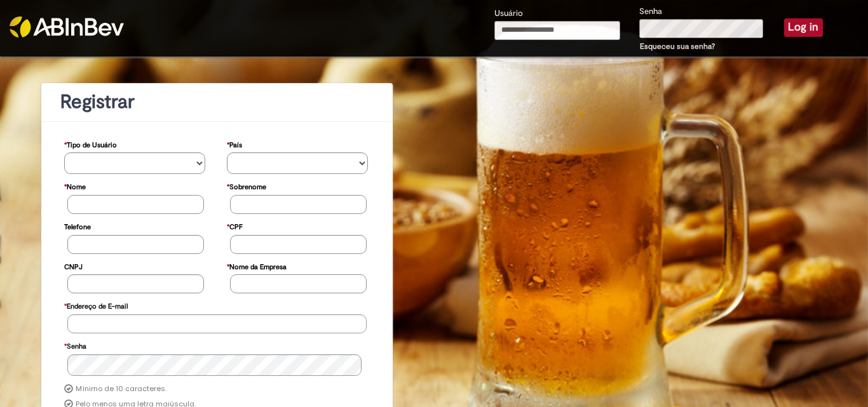 The image size is (868, 407). What do you see at coordinates (96, 305) in the screenshot?
I see `label: Endereço de E-mail` at bounding box center [96, 305].